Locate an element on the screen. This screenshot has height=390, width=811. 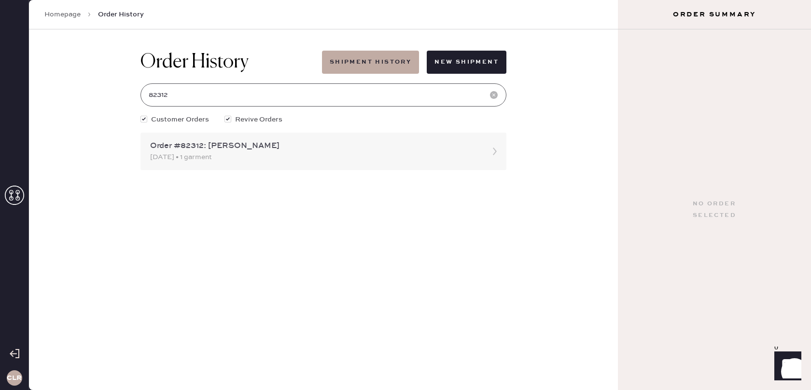
a: Homepage is located at coordinates (62, 14).